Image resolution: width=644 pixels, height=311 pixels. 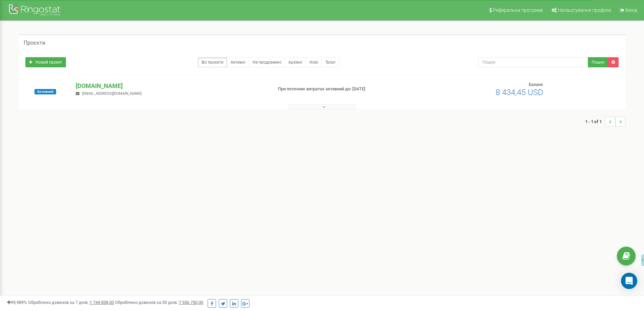 I want to click on a: Нові, so click(x=314, y=63).